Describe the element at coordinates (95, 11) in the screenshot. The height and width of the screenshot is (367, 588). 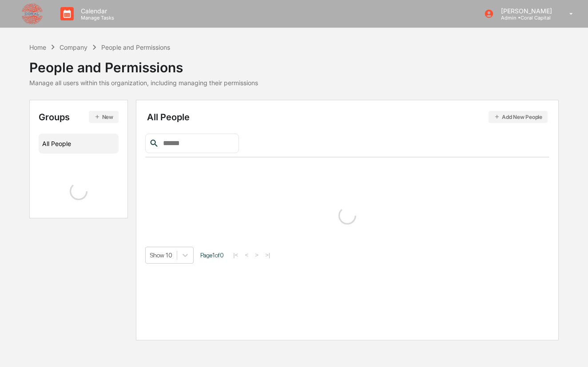
I see `p: Calendar` at that location.